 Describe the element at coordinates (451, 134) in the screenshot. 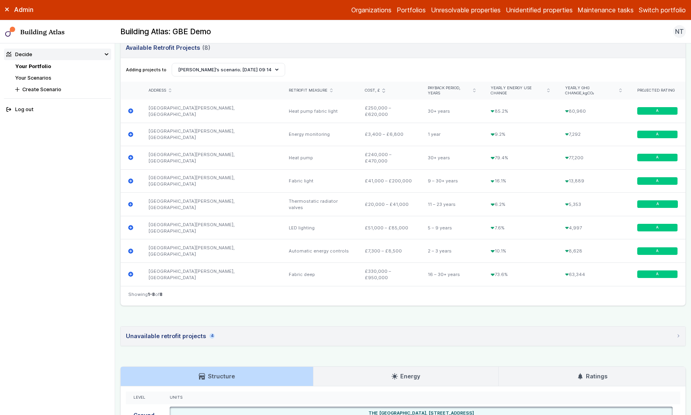

I see `div: 1 year` at that location.